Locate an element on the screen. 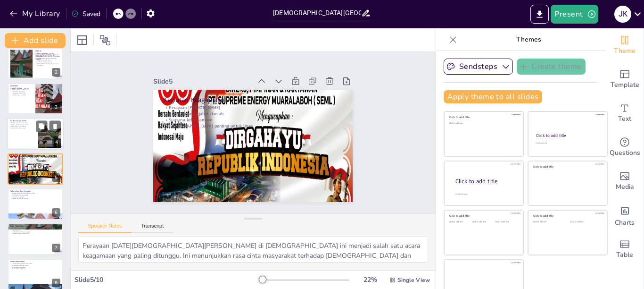 This screenshot has width=644, height=289. button: Transcript is located at coordinates (153, 228).